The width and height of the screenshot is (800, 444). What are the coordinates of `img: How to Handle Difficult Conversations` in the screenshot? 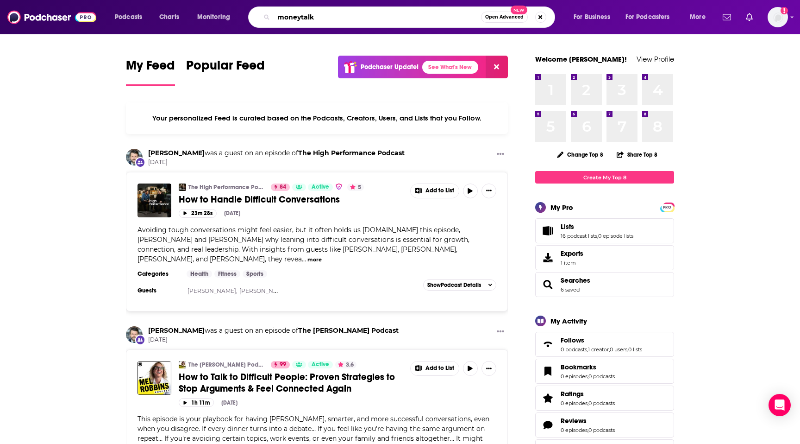 It's located at (154, 200).